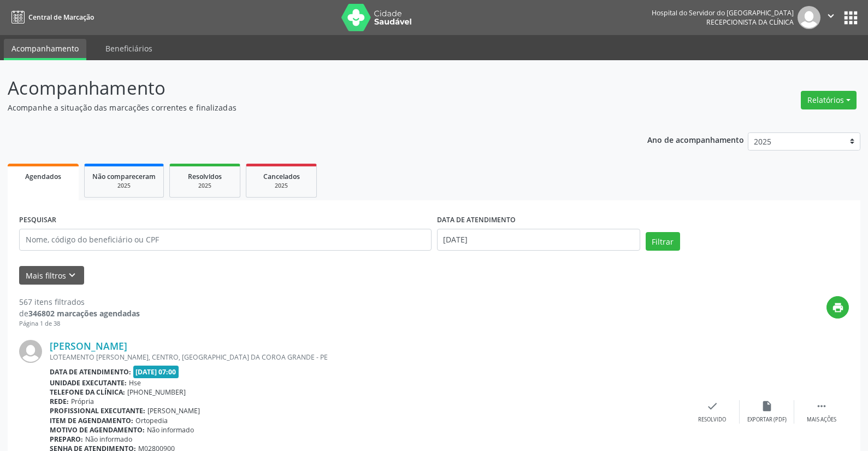 This screenshot has height=451, width=868. Describe the element at coordinates (72, 275) in the screenshot. I see `i: keyboard_arrow_down` at that location.